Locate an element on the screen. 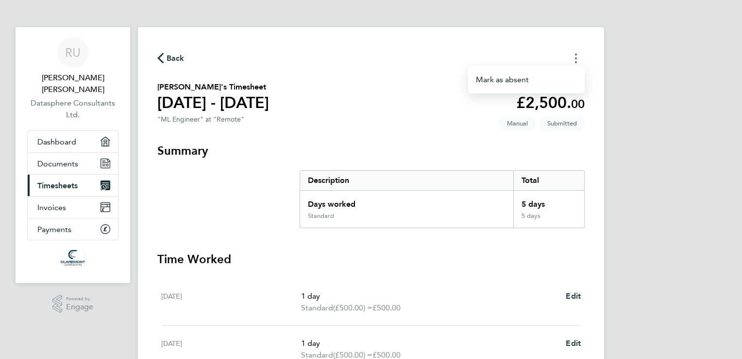 The height and width of the screenshot is (359, 742). img: claremontconsulting1-logo-retina.png is located at coordinates (72, 257).